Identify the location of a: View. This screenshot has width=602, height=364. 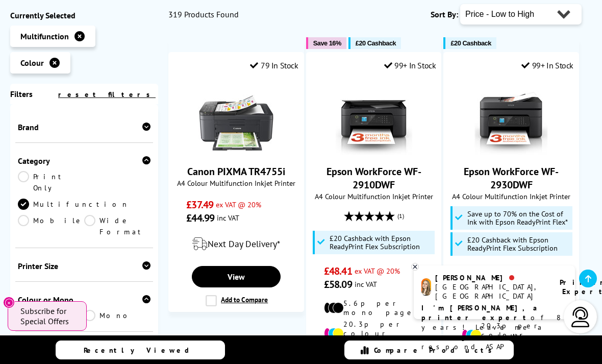
(236, 276).